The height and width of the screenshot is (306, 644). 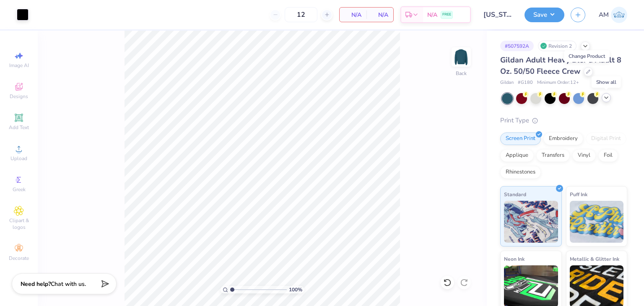 What do you see at coordinates (531, 222) in the screenshot?
I see `img: Standard` at bounding box center [531, 222].